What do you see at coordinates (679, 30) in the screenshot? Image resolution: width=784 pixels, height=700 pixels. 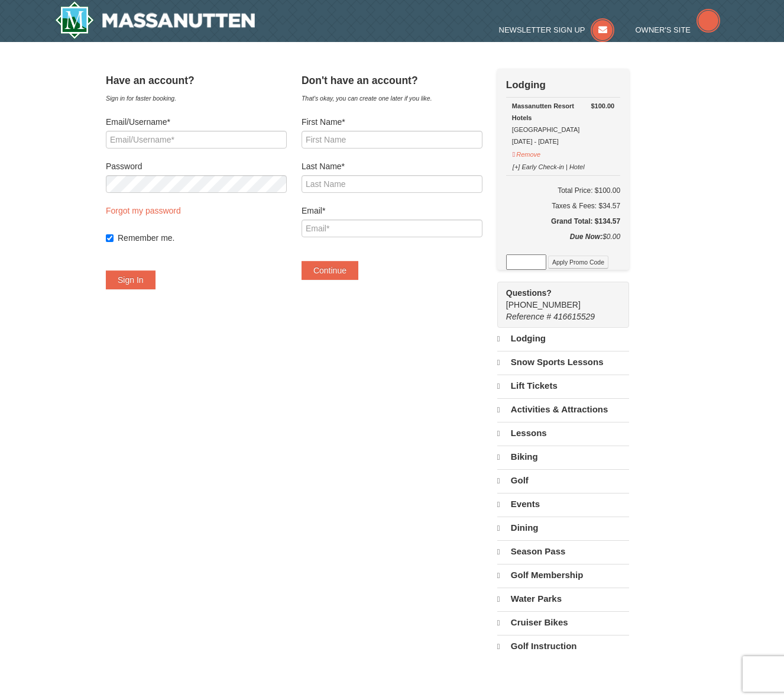 I see `a: Owner's Site` at bounding box center [679, 30].